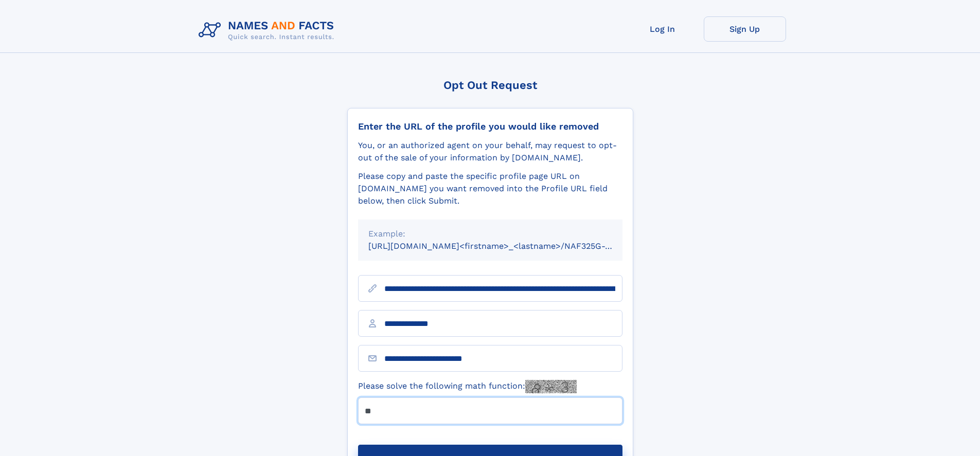 The width and height of the screenshot is (980, 456). Describe the element at coordinates (745, 29) in the screenshot. I see `a: Sign Up` at that location.